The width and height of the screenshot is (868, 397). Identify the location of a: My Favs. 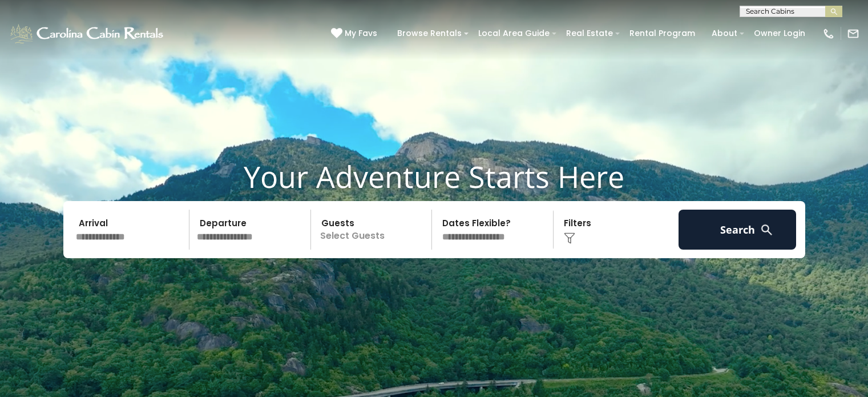
(356, 34).